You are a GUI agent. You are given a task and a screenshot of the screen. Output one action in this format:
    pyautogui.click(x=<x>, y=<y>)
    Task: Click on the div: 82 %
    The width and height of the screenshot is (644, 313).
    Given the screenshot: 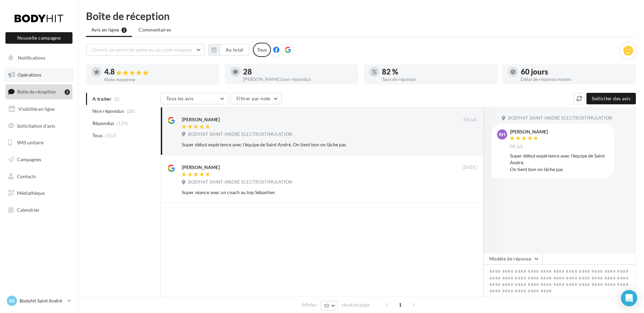 What is the action you would take?
    pyautogui.click(x=437, y=72)
    